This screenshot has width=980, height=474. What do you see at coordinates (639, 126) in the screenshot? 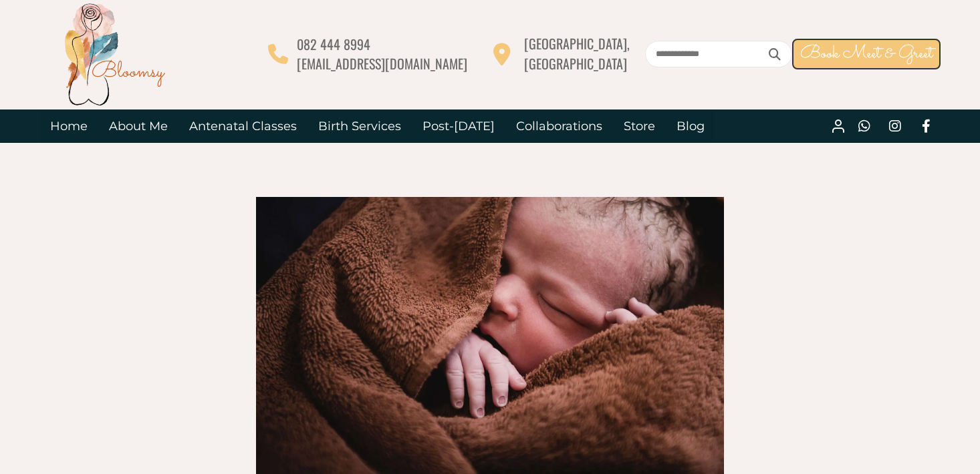
I see `a: Store` at bounding box center [639, 126].